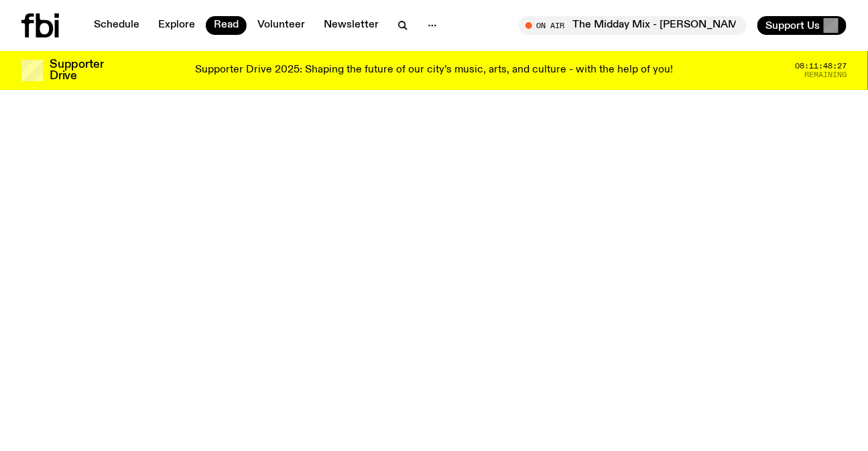 The image size is (868, 451). Describe the element at coordinates (821, 66) in the screenshot. I see `span: 08:11:48:27` at that location.